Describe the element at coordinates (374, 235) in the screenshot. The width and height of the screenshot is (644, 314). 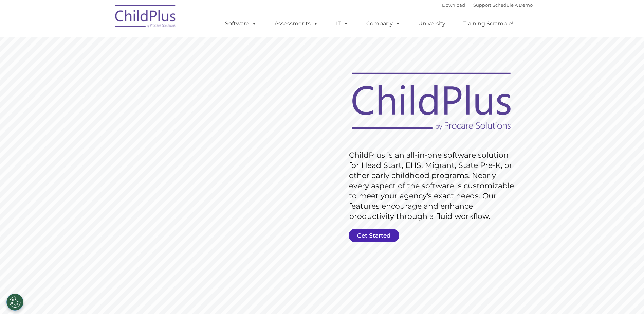
I see `a: Get Started` at that location.